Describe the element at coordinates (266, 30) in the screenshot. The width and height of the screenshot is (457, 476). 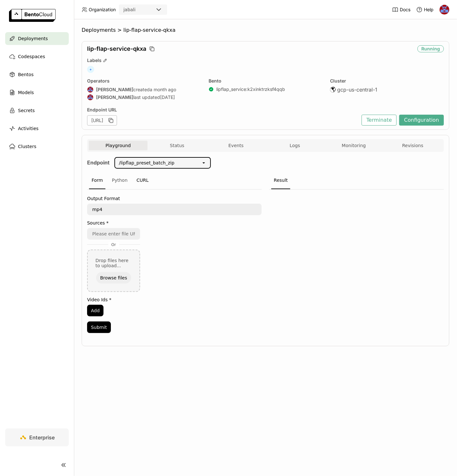
I see `nav: Breadcrumbs navigation` at that location.